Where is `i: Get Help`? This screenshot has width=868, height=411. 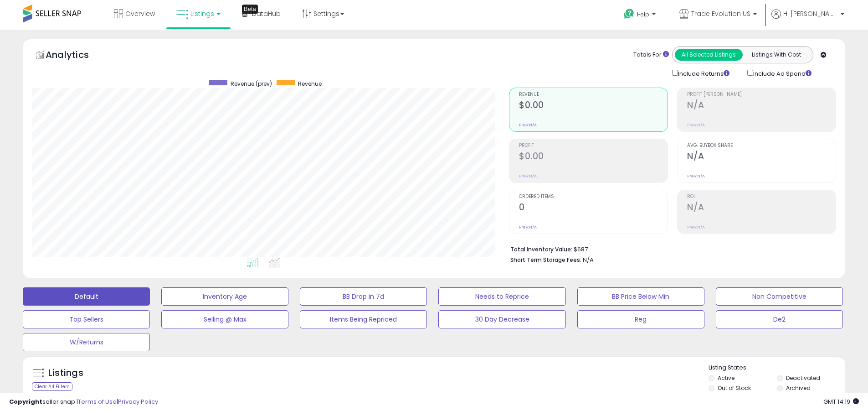
i: Get Help is located at coordinates (628, 13).